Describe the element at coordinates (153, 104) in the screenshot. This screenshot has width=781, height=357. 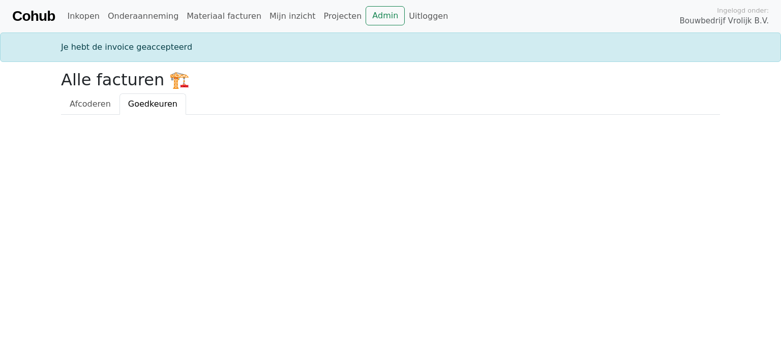
I see `span: Goedkeuren` at that location.